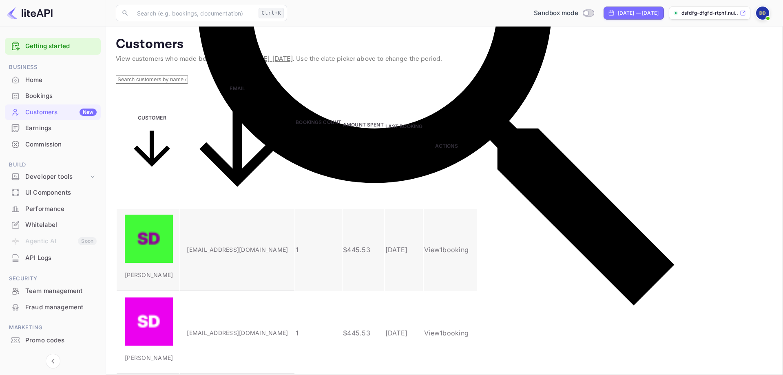 This screenshot has width=783, height=375. I want to click on button: Collapse navigation, so click(53, 361).